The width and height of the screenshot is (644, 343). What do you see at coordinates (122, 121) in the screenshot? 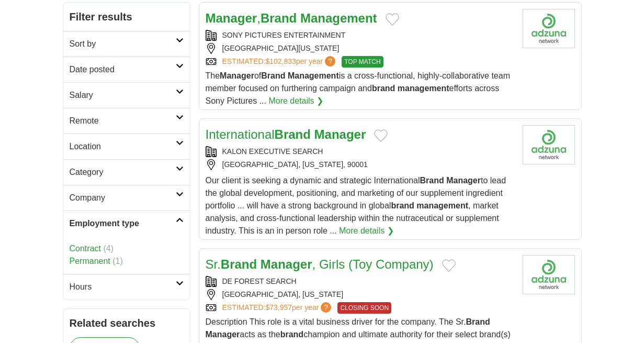
I see `h2: Remote` at bounding box center [122, 121].